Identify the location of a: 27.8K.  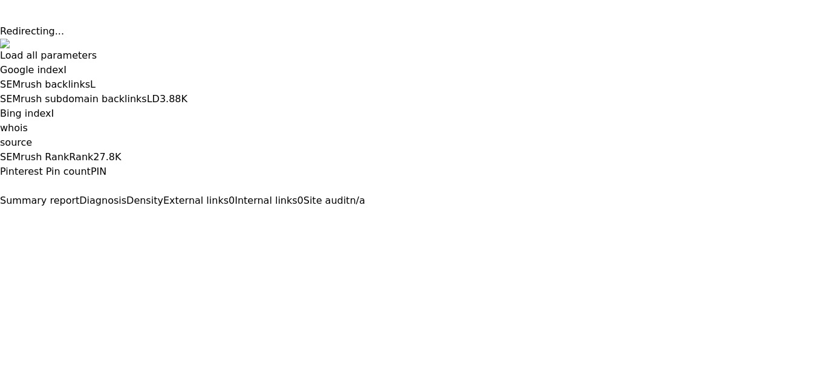
(107, 157).